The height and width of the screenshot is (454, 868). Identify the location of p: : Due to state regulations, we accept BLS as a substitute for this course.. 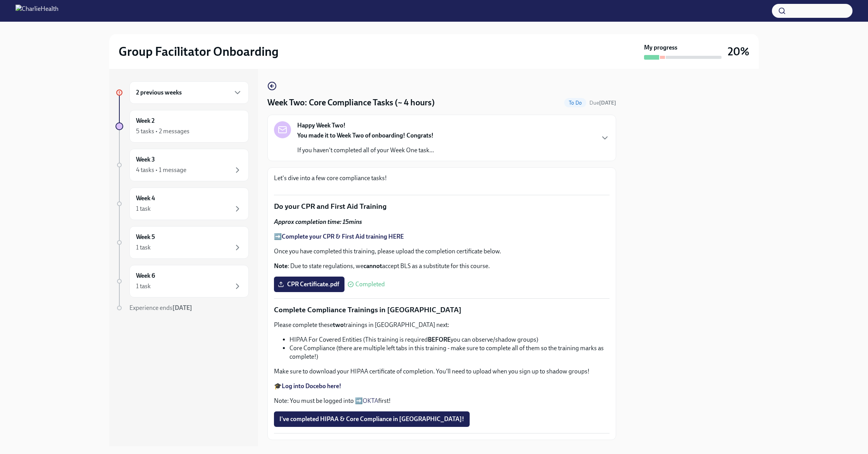
(442, 266).